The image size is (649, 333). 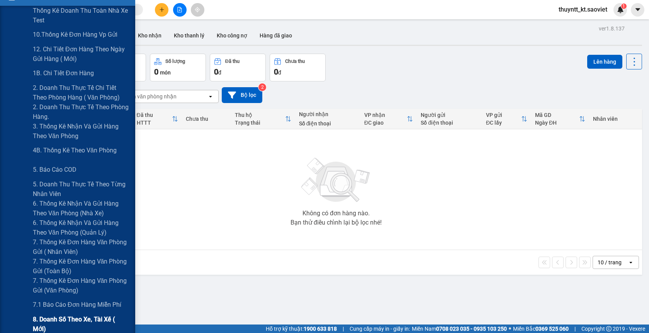 What do you see at coordinates (189, 36) in the screenshot?
I see `button: Kho thanh lý` at bounding box center [189, 36].